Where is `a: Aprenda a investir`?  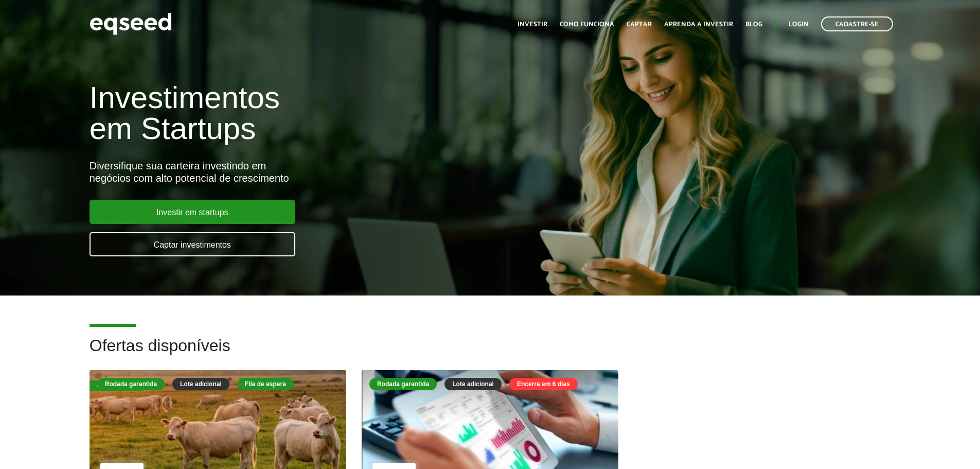
a: Aprenda a investir is located at coordinates (699, 24).